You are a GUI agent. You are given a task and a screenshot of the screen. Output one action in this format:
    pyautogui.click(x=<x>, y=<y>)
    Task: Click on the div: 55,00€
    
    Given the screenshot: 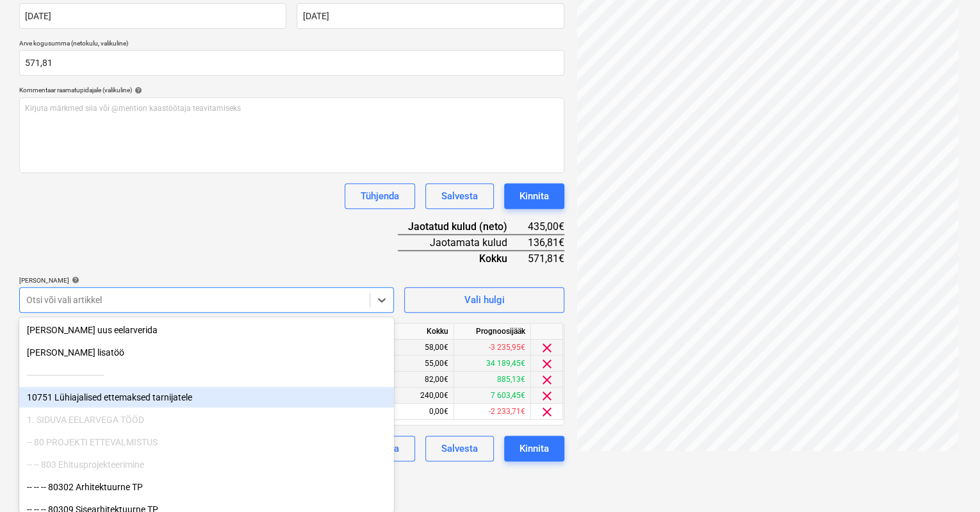 What is the action you would take?
    pyautogui.click(x=416, y=363)
    